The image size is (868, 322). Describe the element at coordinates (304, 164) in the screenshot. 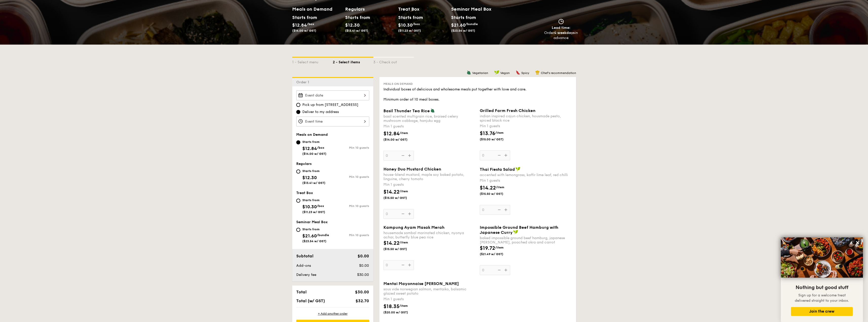

I see `span: Regulars` at that location.